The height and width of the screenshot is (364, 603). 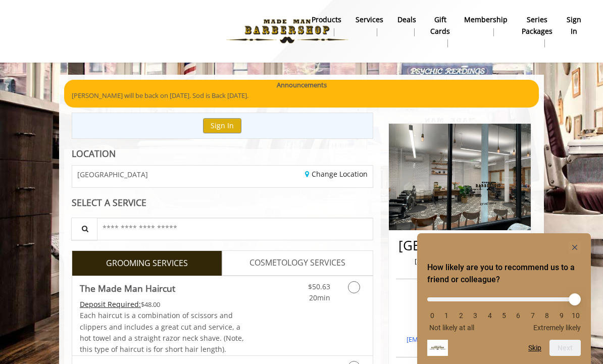 What do you see at coordinates (535, 348) in the screenshot?
I see `button: Skip` at bounding box center [535, 348].